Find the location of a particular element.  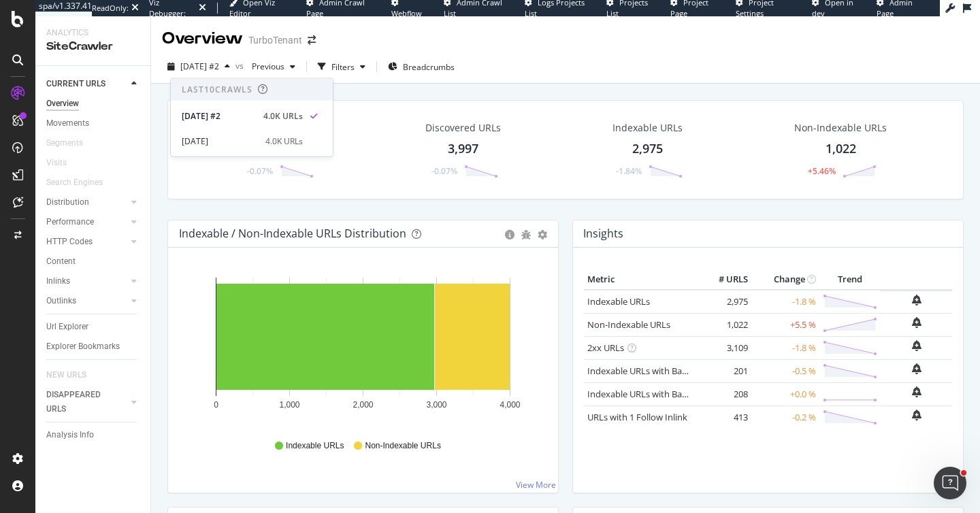

div: 3,997 is located at coordinates (463, 149).